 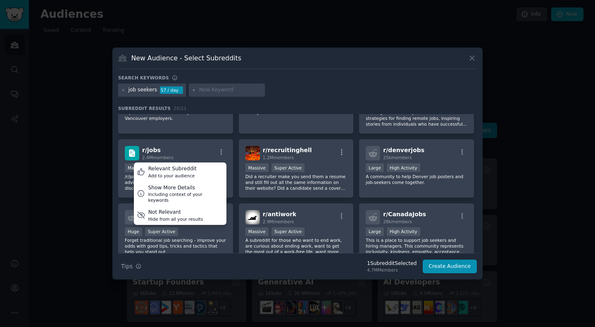 I want to click on p: Did a recruiter make you send them a resume and still fill out all the same information on their ..., so click(x=296, y=182).